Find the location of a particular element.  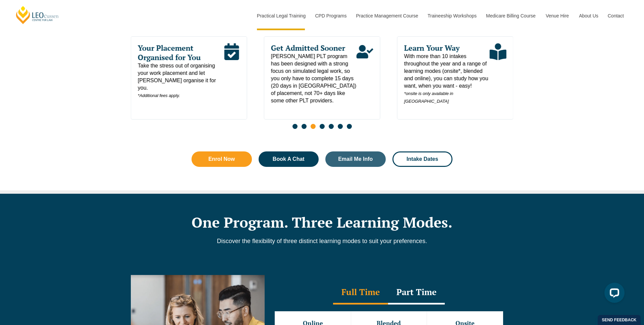

a: Medicare Billing Course is located at coordinates (511, 16).